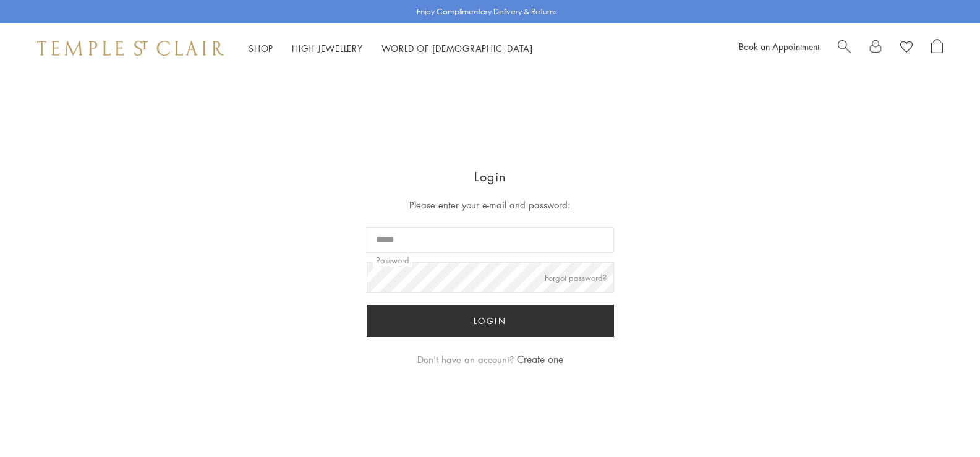 The height and width of the screenshot is (457, 980). Describe the element at coordinates (327, 48) in the screenshot. I see `a: High JewelleryHigh Jewellery` at that location.